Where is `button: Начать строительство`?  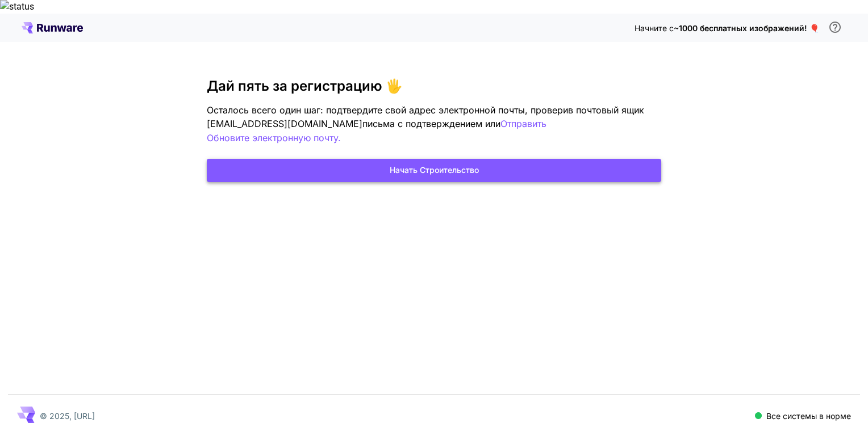 button: Начать строительство is located at coordinates (434, 170).